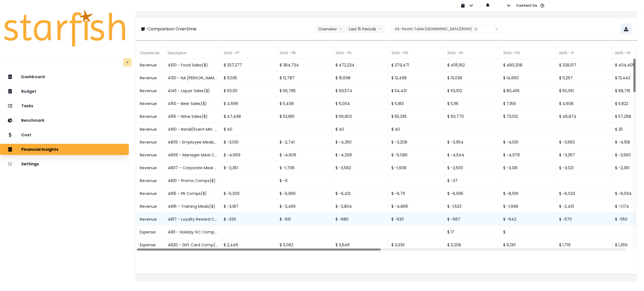  Describe the element at coordinates (305, 207) in the screenshot. I see `div: $ -2,465` at that location.